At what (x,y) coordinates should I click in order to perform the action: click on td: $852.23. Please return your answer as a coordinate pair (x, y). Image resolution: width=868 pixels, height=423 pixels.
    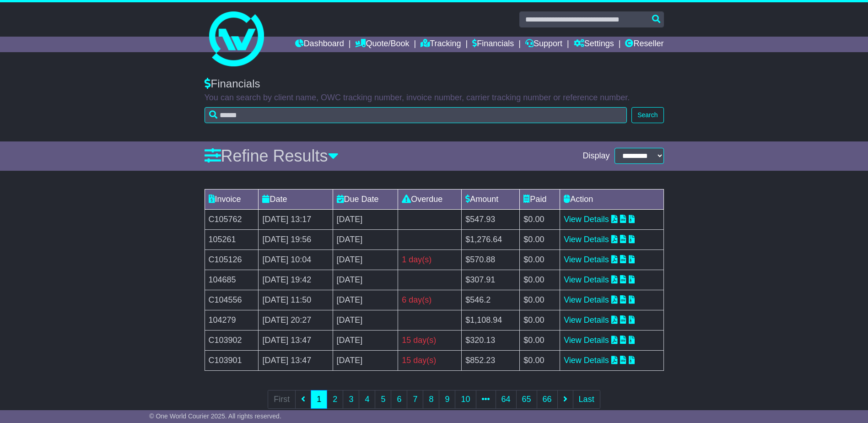
    Looking at the image, I should click on (490, 360).